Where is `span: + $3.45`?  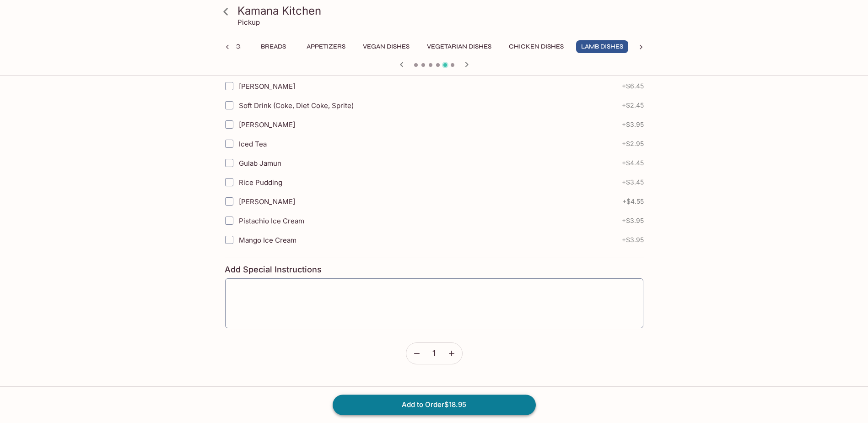
span: + $3.45 is located at coordinates (633, 182).